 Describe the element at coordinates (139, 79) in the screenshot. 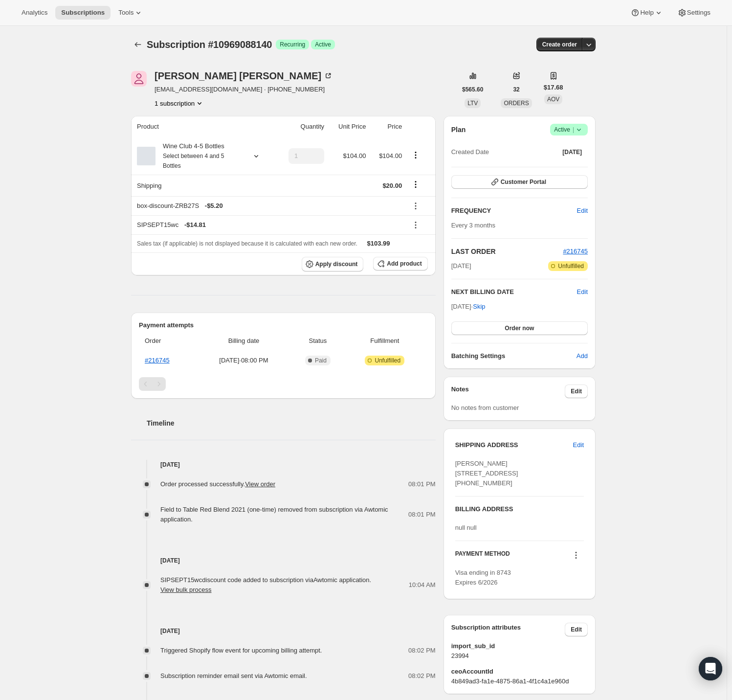

I see `span: Tami Kirkham` at that location.